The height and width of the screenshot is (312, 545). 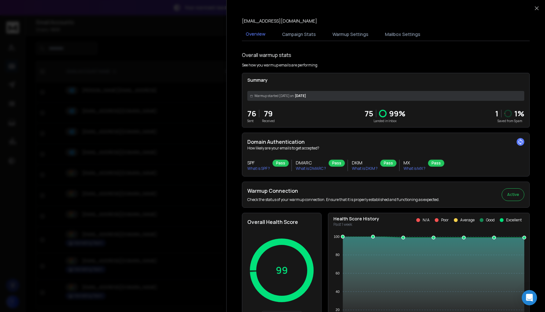 I want to click on p: Sent, so click(x=252, y=121).